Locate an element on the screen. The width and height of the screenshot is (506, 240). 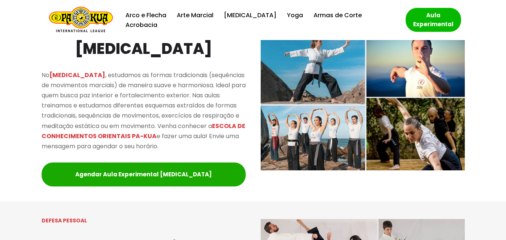
a: Acrobacia is located at coordinates (141, 25).